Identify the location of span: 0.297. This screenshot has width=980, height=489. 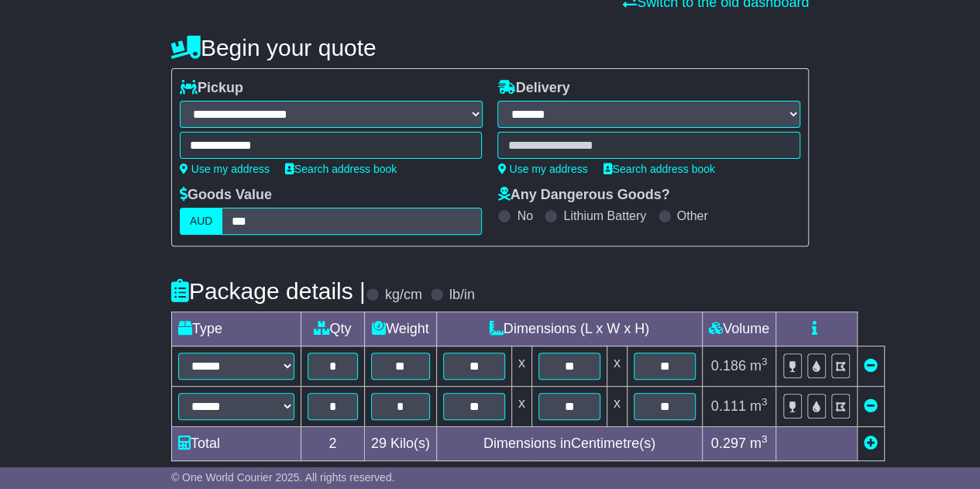
(728, 444).